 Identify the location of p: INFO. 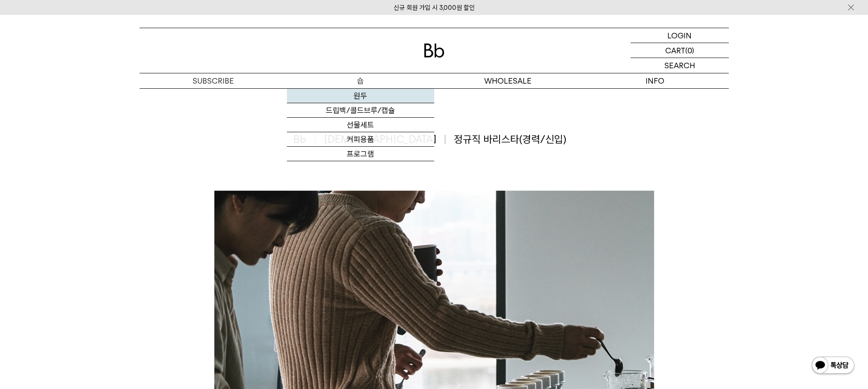
(655, 81).